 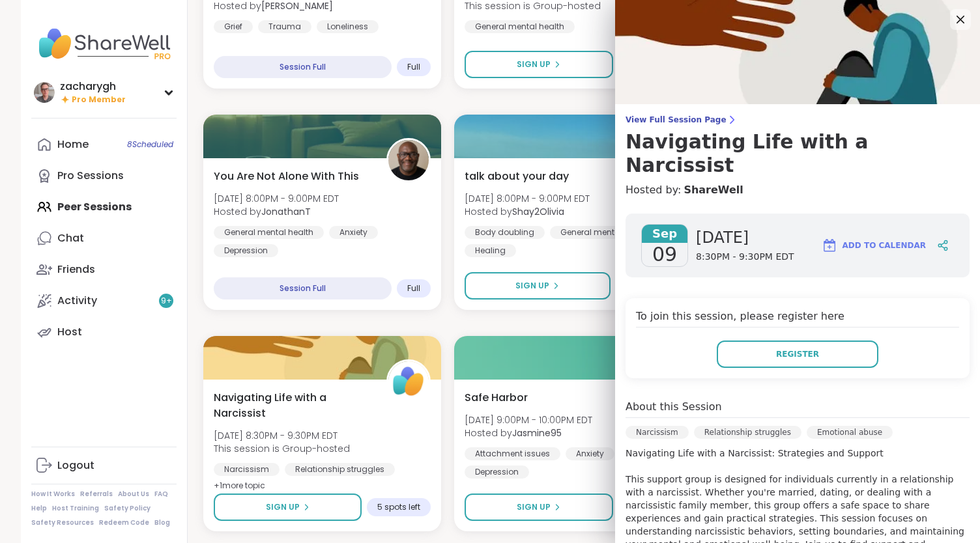 What do you see at coordinates (104, 301) in the screenshot?
I see `a: Activity9+` at bounding box center [104, 301].